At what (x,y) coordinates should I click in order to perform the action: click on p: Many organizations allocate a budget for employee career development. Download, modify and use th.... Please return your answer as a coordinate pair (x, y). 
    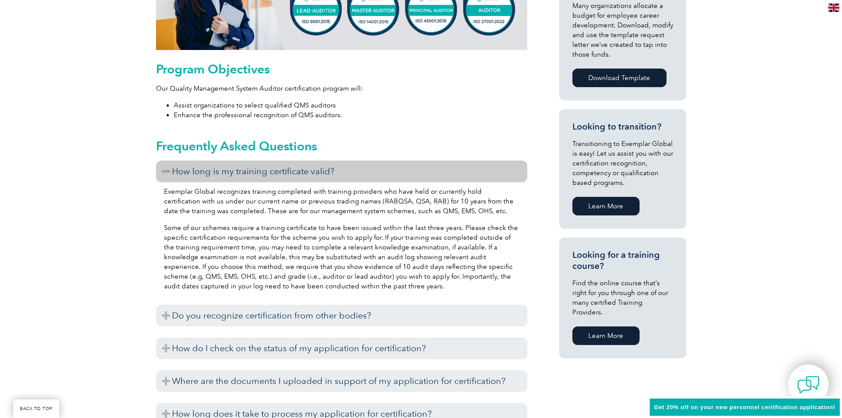
    Looking at the image, I should click on (623, 30).